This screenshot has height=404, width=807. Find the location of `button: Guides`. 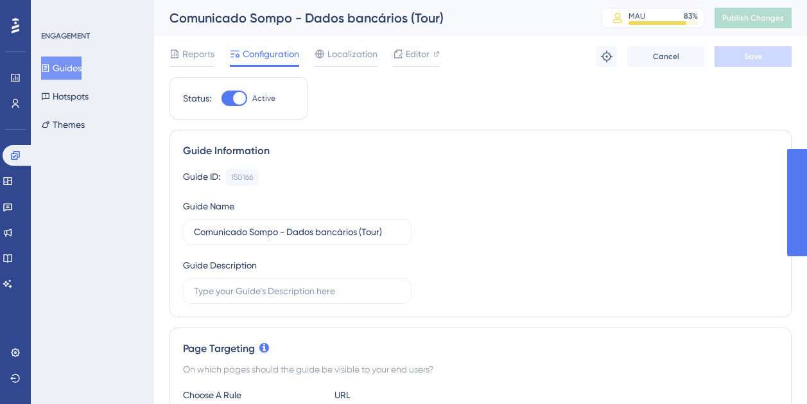

button: Guides is located at coordinates (61, 68).